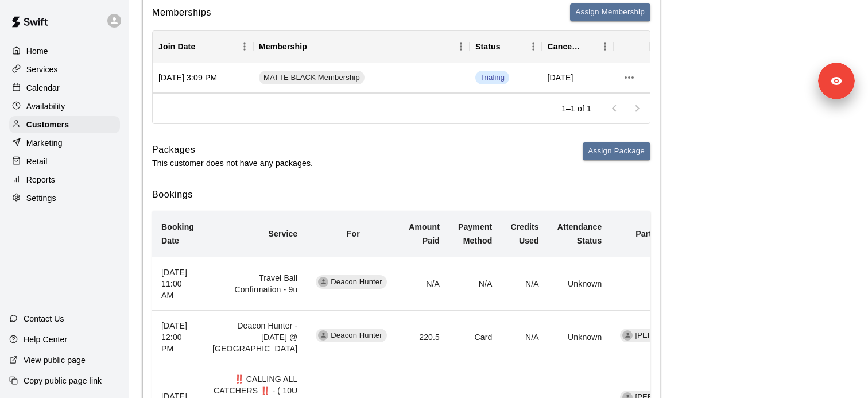  What do you see at coordinates (64, 70) in the screenshot?
I see `a: Services` at bounding box center [64, 70].